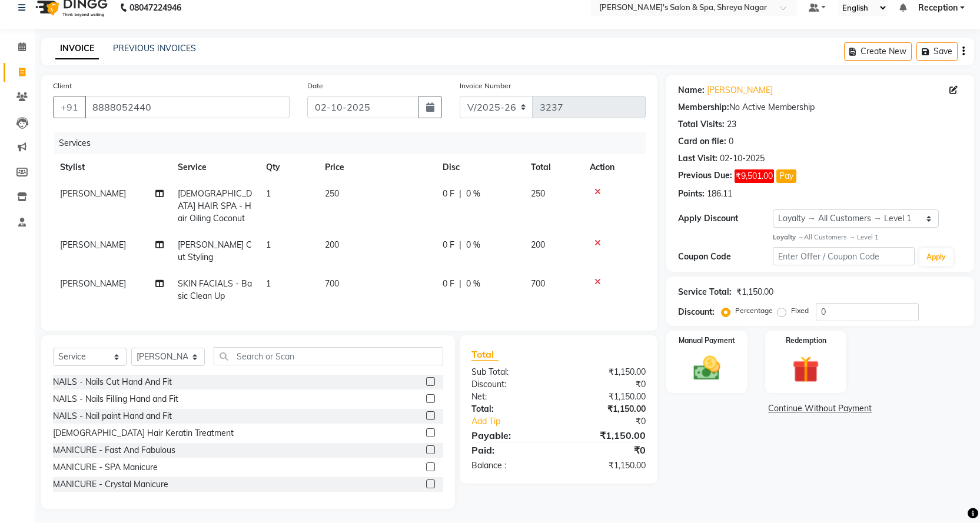  I want to click on th: Total, so click(554, 167).